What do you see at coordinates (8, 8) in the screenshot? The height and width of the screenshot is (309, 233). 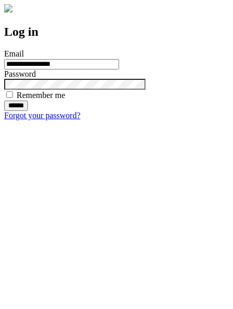 I see `img: logo-4e3dc11c47720685a147b03b5a06dd966a58ff35d612b21f08c02c0306f2b779.png` at bounding box center [8, 8].